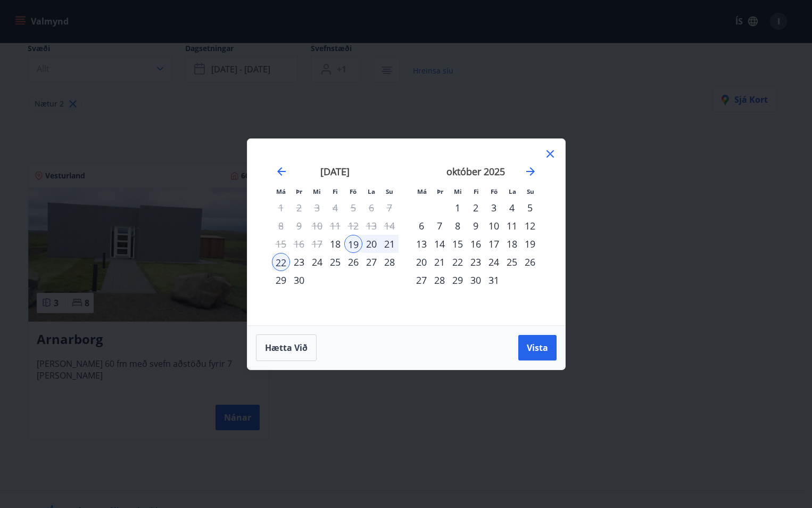 The image size is (812, 508). Describe the element at coordinates (282, 171) in the screenshot. I see `div: Move backward to switch to the previous month.` at that location.